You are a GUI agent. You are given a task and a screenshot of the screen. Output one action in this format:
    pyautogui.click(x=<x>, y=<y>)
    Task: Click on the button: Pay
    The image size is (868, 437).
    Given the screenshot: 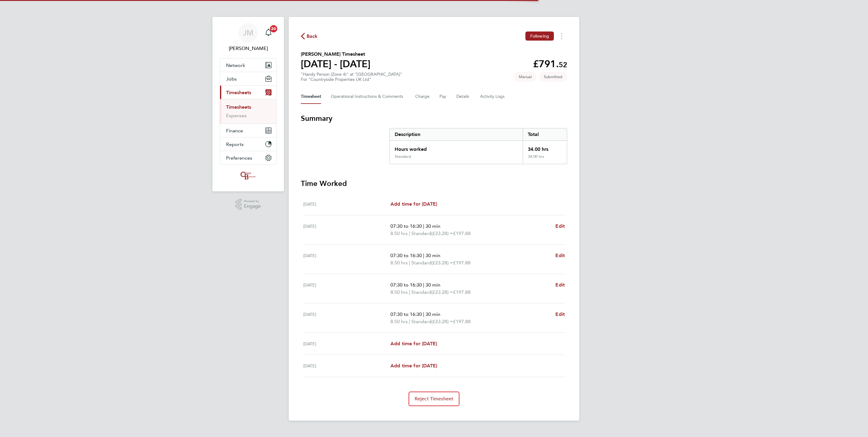 What is the action you would take?
    pyautogui.click(x=444, y=97)
    